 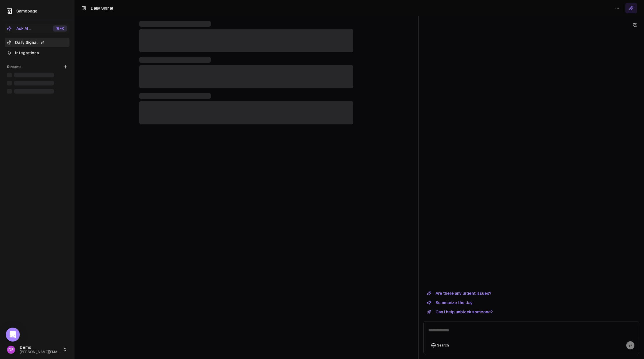 I want to click on button: Are there any urgent issues?, so click(x=459, y=293).